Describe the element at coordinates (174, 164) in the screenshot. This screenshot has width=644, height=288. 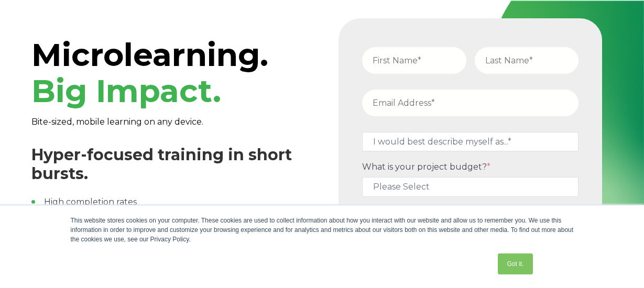
I see `h3: Hyper-focused training in short bursts.` at that location.